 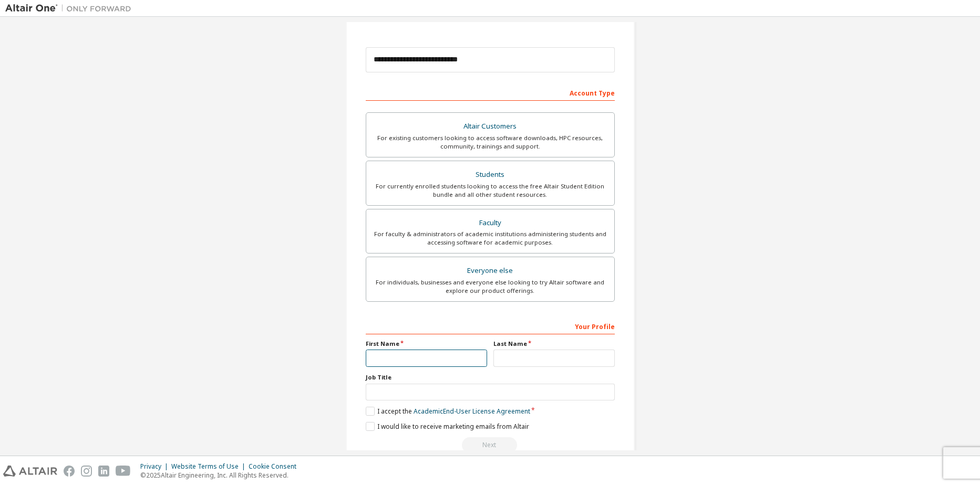 I want to click on label: Last Name, so click(x=554, y=344).